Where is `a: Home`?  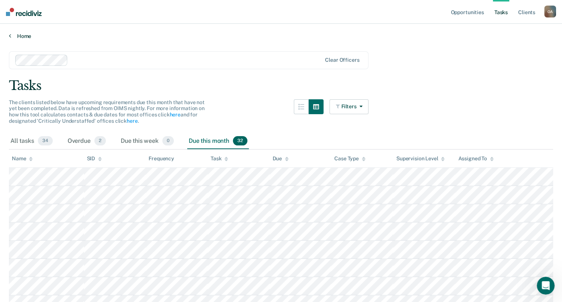
a: Home is located at coordinates (281, 36).